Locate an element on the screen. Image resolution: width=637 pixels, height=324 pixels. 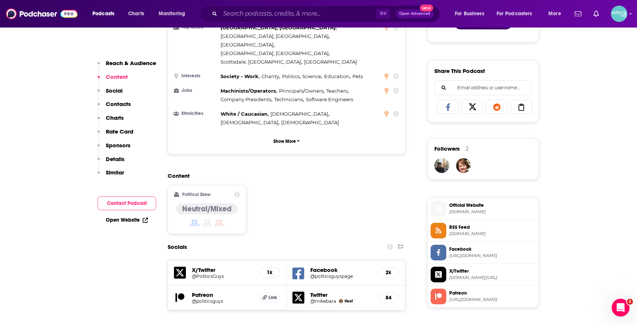
a: @politicsguys is located at coordinates (222, 301).